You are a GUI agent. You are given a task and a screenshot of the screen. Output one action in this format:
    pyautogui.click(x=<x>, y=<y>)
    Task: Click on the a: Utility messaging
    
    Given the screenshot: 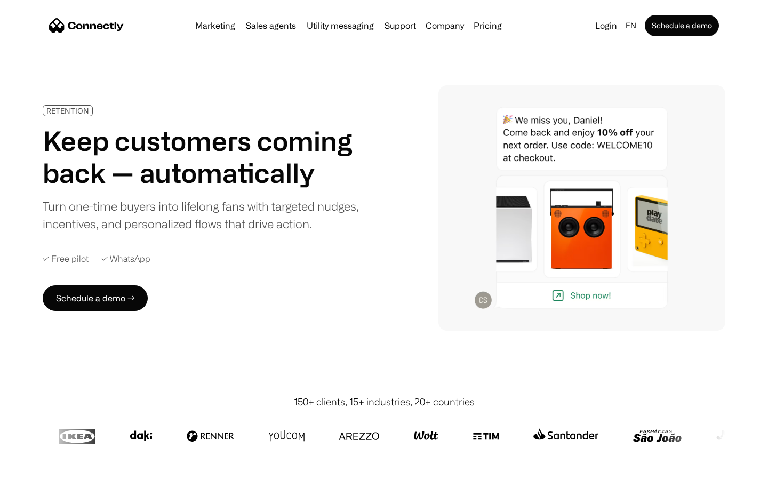 What is the action you would take?
    pyautogui.click(x=340, y=26)
    